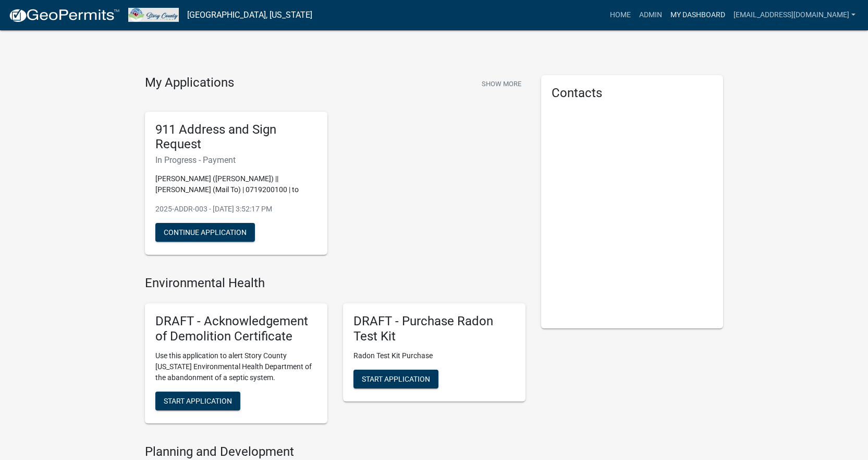  Describe the element at coordinates (621, 15) in the screenshot. I see `a: Home` at that location.